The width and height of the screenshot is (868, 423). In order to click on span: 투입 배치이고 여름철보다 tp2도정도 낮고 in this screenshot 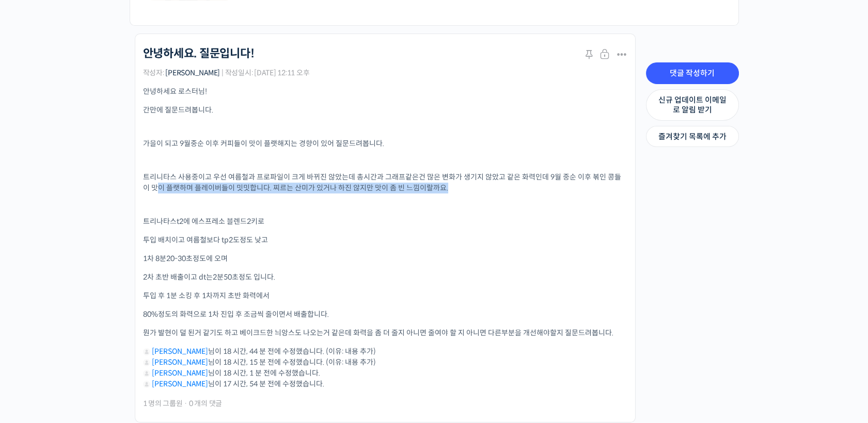, I will do `click(206, 240)`.